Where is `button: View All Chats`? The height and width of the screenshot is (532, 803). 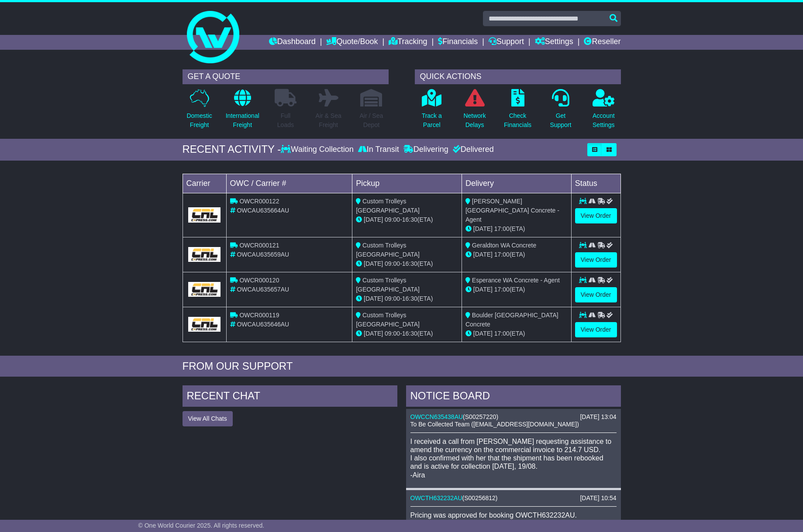 button: View All Chats is located at coordinates (207, 419).